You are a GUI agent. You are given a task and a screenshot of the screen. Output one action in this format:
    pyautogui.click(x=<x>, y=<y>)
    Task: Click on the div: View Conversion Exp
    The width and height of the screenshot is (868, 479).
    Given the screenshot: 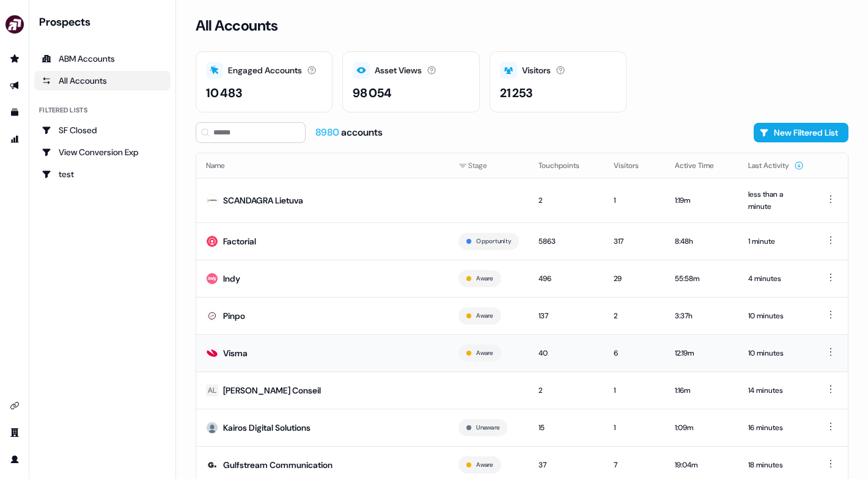 What is the action you would take?
    pyautogui.click(x=102, y=152)
    